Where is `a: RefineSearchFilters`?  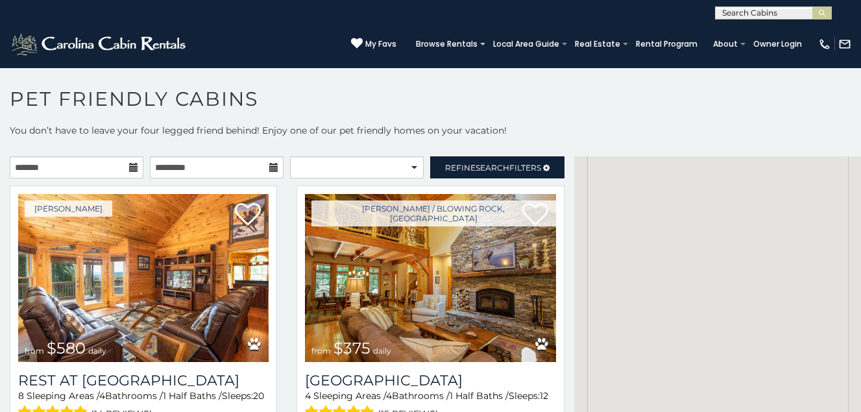 a: RefineSearchFilters is located at coordinates (497, 167).